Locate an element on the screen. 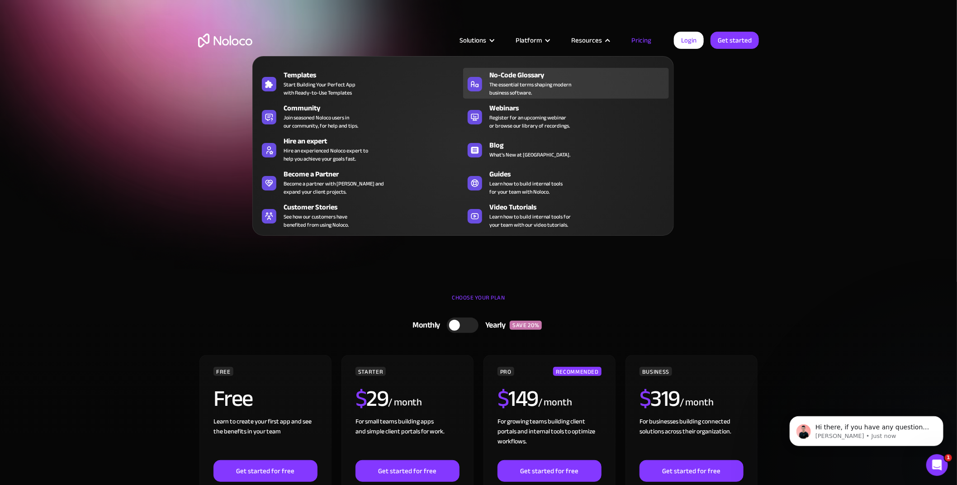 The image size is (957, 485). div: Learn to create your first app and see the benefits in your team ‍ is located at coordinates (265, 438).